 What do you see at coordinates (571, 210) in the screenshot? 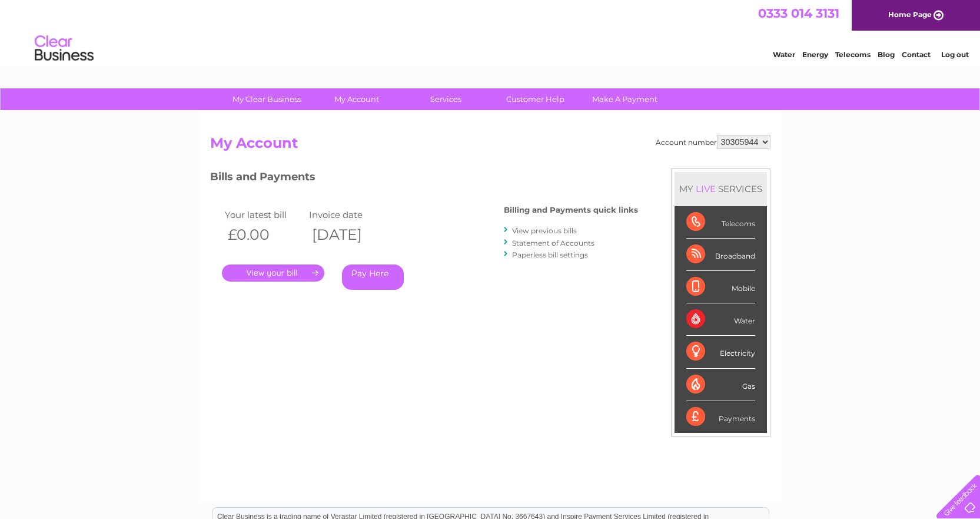
I see `h4: Billing and Payments quick links` at bounding box center [571, 210].